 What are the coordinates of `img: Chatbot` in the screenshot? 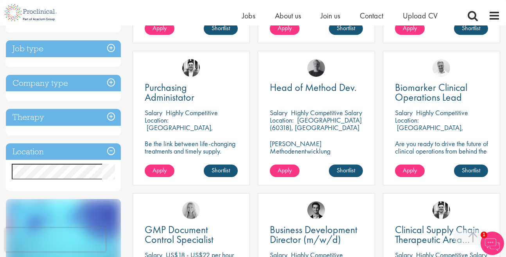 It's located at (493, 243).